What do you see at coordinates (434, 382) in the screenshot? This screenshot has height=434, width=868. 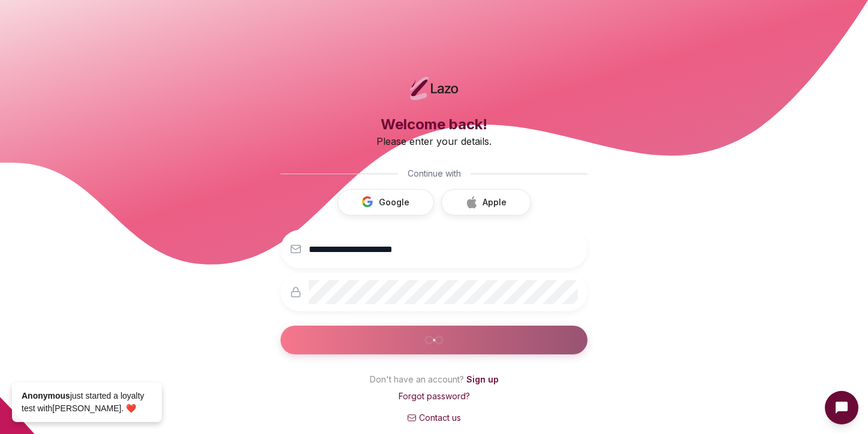 I see `p: Don't have an account?` at bounding box center [434, 382].